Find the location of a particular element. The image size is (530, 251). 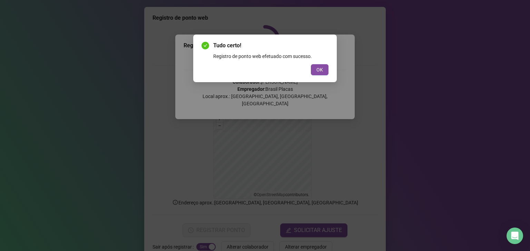

span: Tudo certo! is located at coordinates (271, 46).